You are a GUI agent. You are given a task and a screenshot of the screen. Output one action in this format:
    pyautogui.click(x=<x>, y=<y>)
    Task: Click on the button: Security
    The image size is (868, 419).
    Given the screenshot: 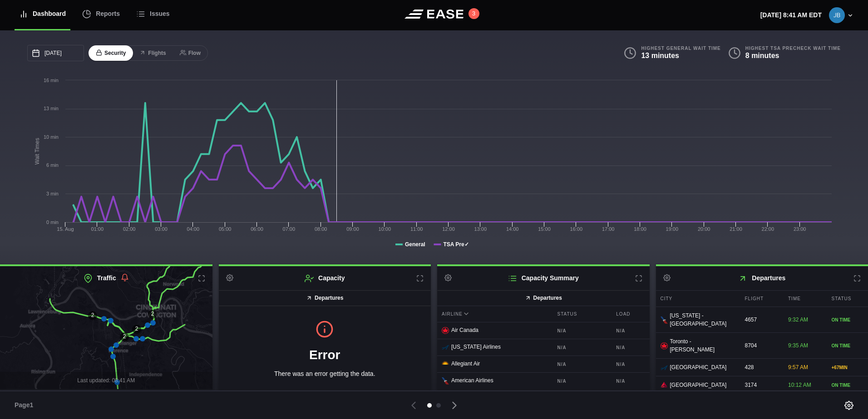 What is the action you would take?
    pyautogui.click(x=111, y=53)
    